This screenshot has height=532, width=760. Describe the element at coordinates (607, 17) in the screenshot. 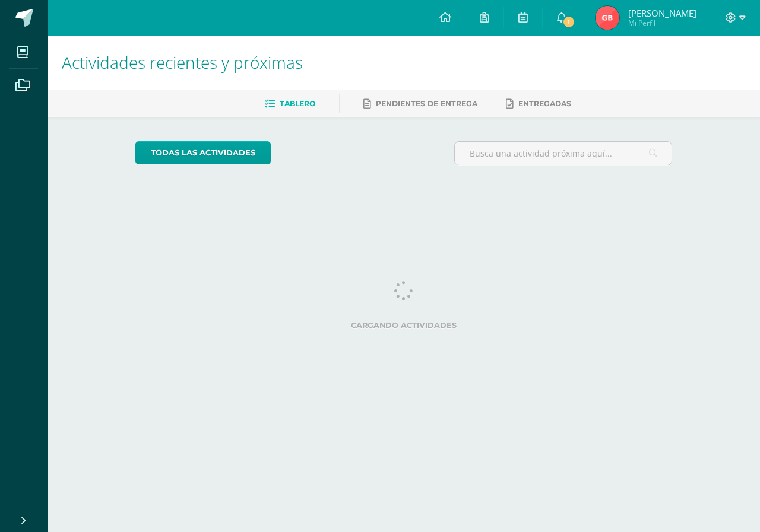

I see `img: 9185c66dc9726b1477dadf30fab59419.png` at that location.